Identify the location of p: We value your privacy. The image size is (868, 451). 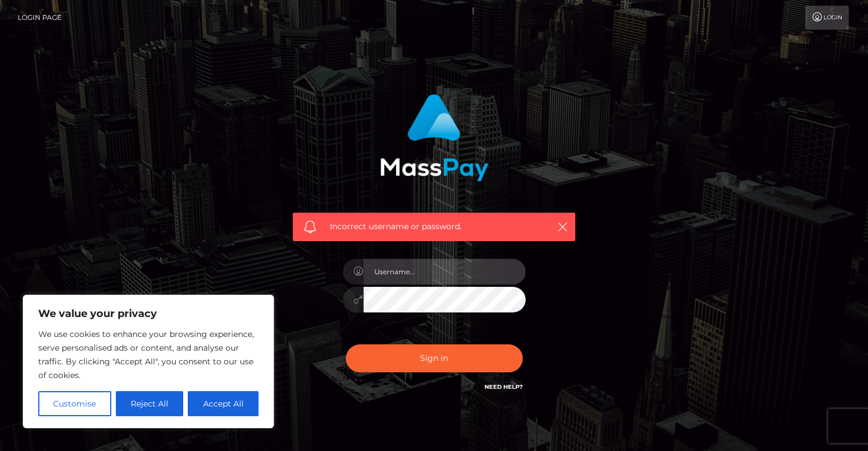
(149, 314).